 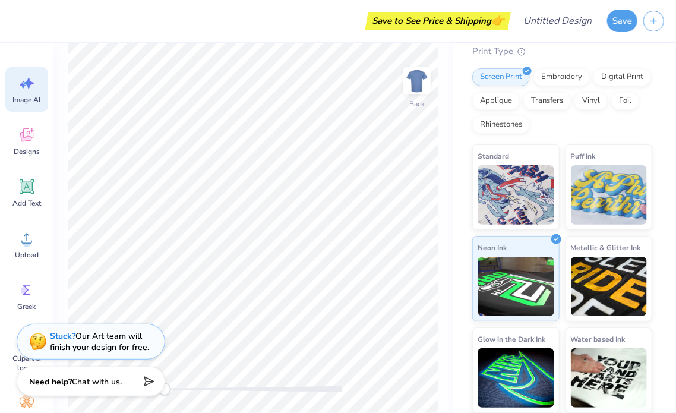 I want to click on img: Neon Ink, so click(x=516, y=286).